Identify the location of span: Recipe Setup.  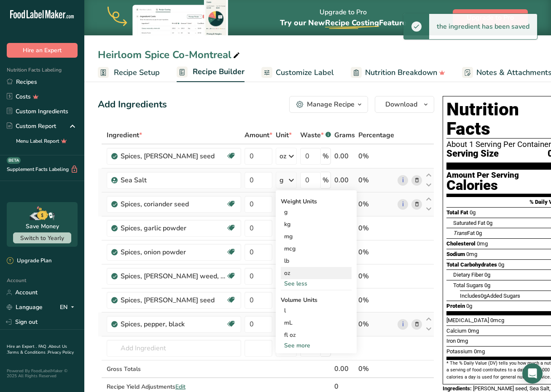
(136, 73).